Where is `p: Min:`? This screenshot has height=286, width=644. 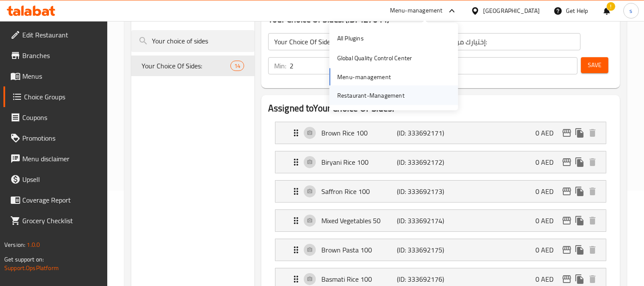 p: Min: is located at coordinates (280, 66).